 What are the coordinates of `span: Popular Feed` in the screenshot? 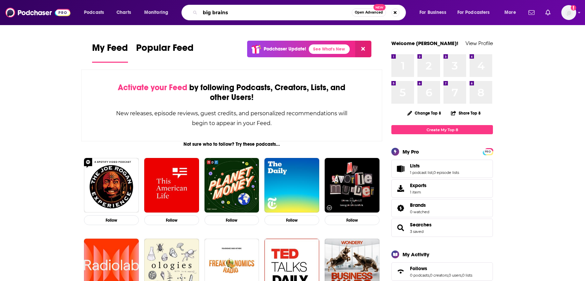 It's located at (165, 50).